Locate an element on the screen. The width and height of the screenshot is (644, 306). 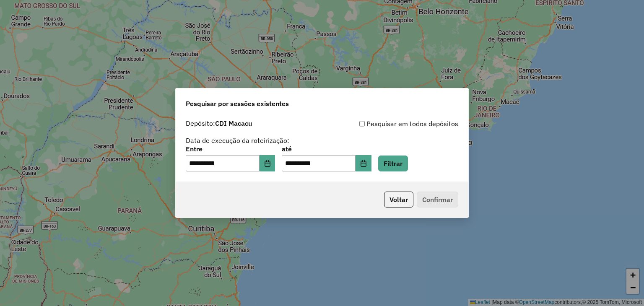
strong: CDI Macacu is located at coordinates (233, 124).